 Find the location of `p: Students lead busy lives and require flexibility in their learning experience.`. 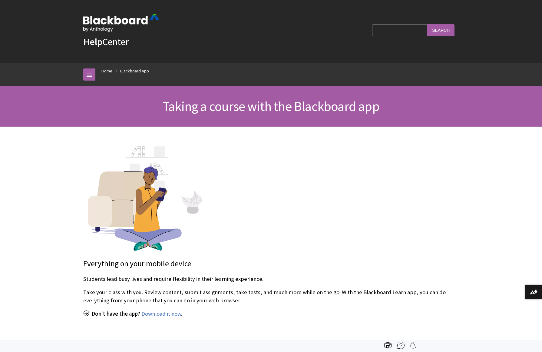

p: Students lead busy lives and require flexibility in their learning experience. is located at coordinates (271, 279).